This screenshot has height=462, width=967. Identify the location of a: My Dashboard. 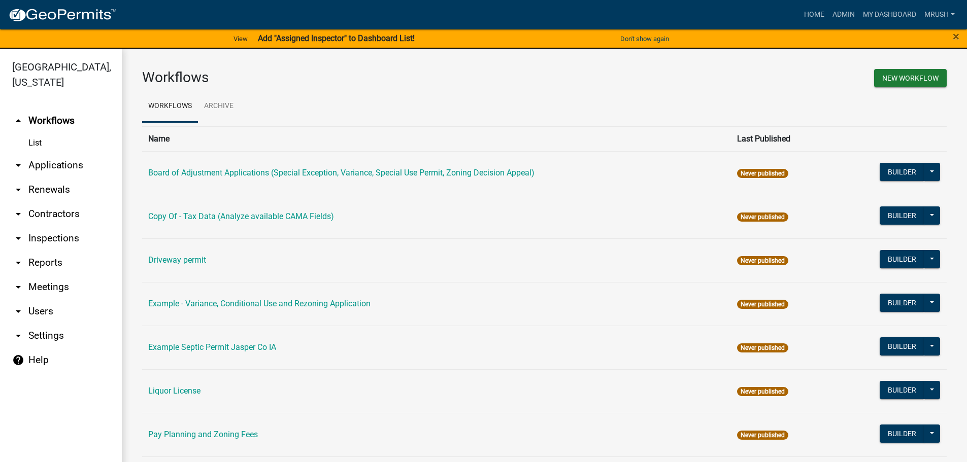
(889, 15).